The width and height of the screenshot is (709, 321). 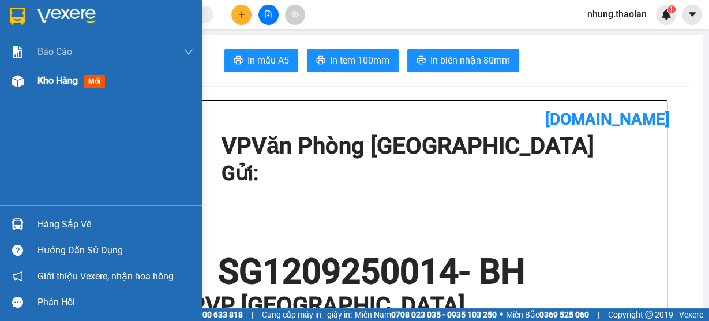 What do you see at coordinates (617, 14) in the screenshot?
I see `span: nhung.thaolan` at bounding box center [617, 14].